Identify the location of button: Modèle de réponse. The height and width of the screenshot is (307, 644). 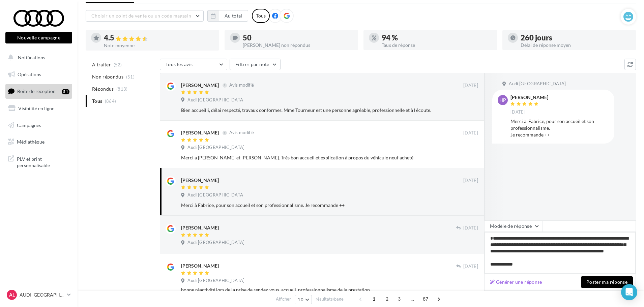
(514, 226).